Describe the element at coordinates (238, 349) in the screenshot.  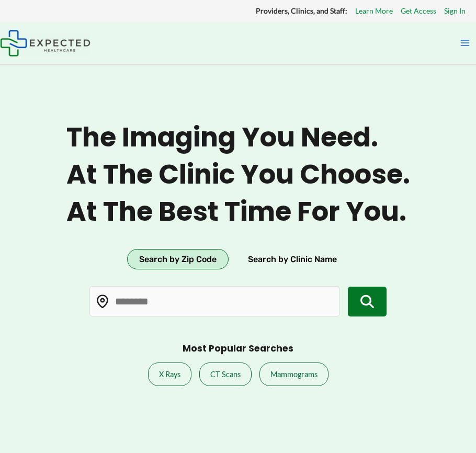
I see `h3: Most Popular Searches` at that location.